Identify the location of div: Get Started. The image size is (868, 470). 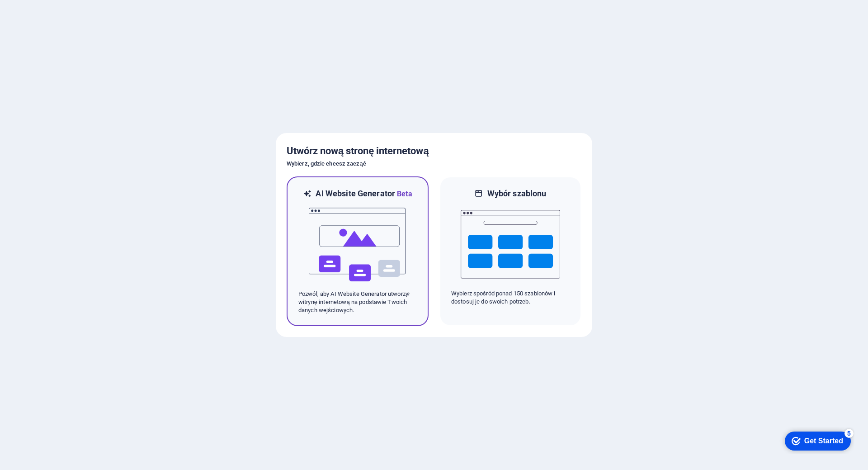
(46, 14).